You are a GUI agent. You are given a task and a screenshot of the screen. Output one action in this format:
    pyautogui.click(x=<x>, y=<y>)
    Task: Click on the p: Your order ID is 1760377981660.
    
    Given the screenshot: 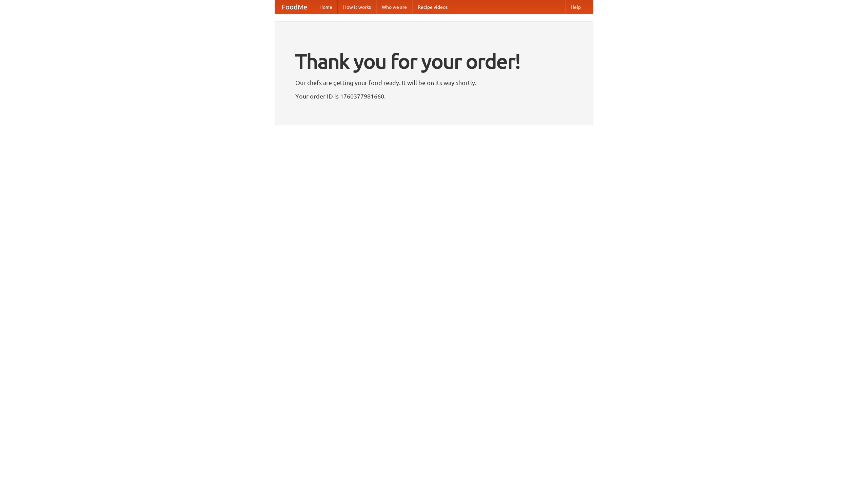 What is the action you would take?
    pyautogui.click(x=434, y=96)
    